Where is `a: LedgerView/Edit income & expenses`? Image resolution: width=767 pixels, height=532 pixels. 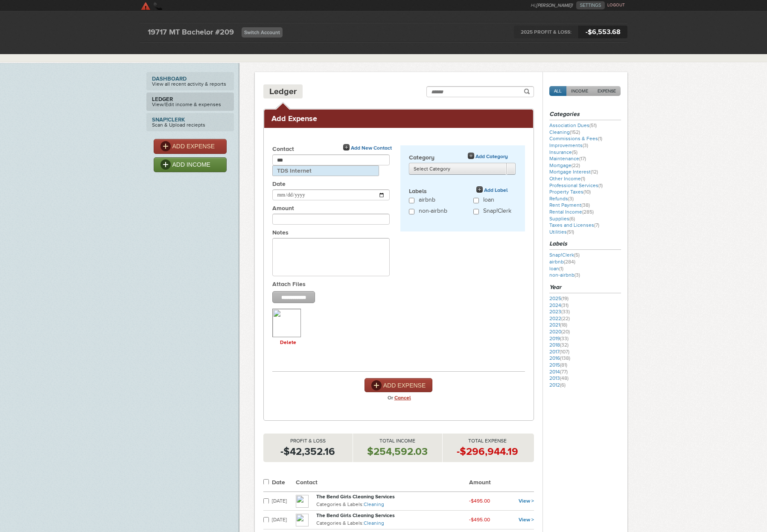
a: LedgerView/Edit income & expenses is located at coordinates (190, 102).